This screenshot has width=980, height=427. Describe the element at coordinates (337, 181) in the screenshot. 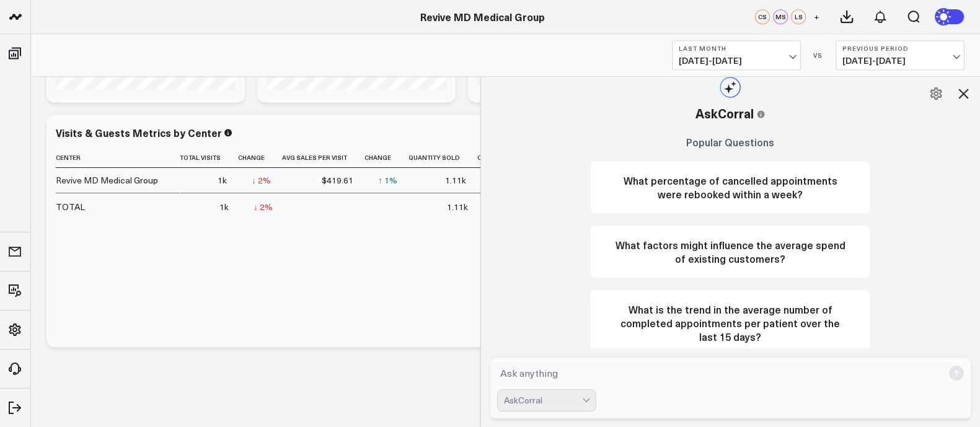

I see `div: $419.61` at that location.